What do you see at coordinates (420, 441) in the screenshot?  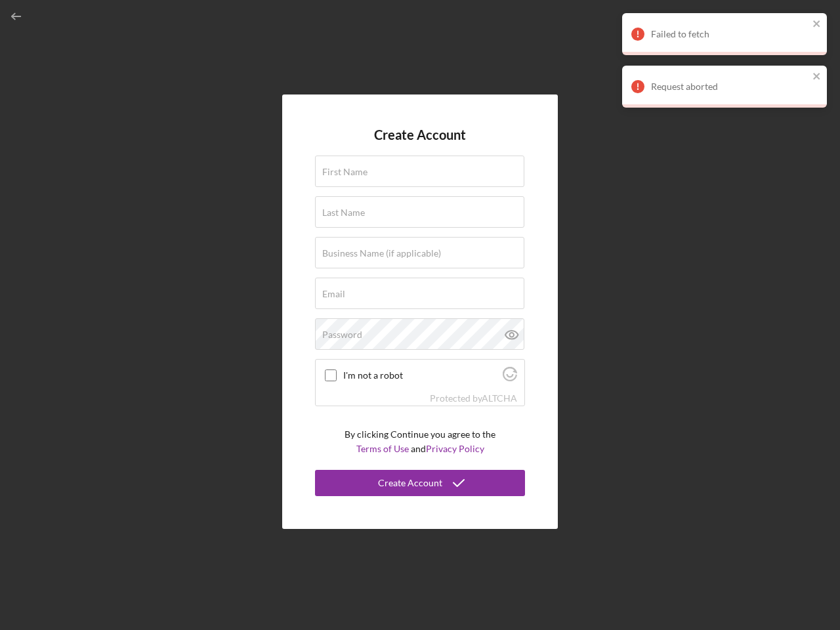 I see `p: By clicking Continue you agree to the and` at bounding box center [420, 441].